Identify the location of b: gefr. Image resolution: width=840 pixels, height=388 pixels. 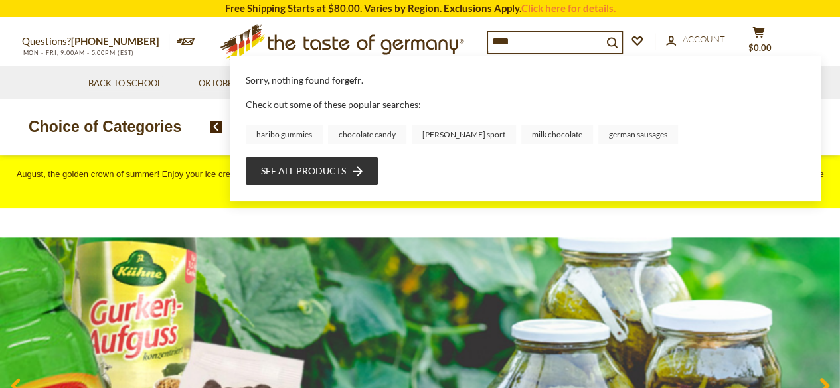
(352, 80).